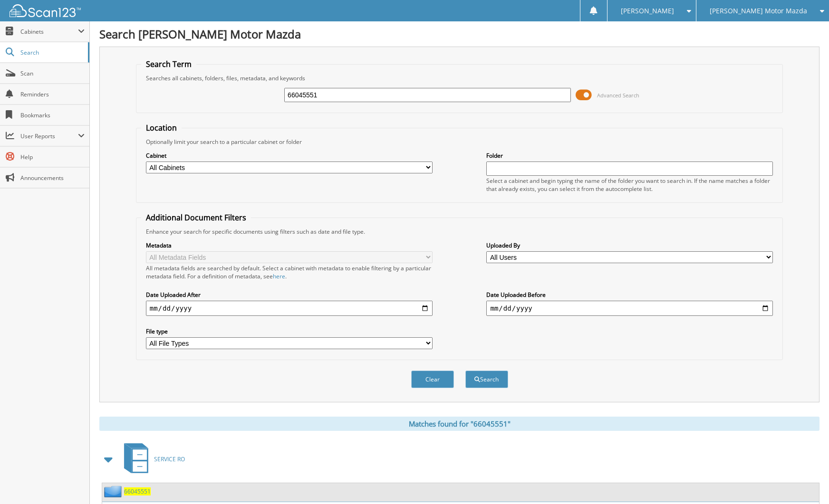 This screenshot has width=829, height=504. What do you see at coordinates (289, 155) in the screenshot?
I see `label: Cabinet` at bounding box center [289, 155].